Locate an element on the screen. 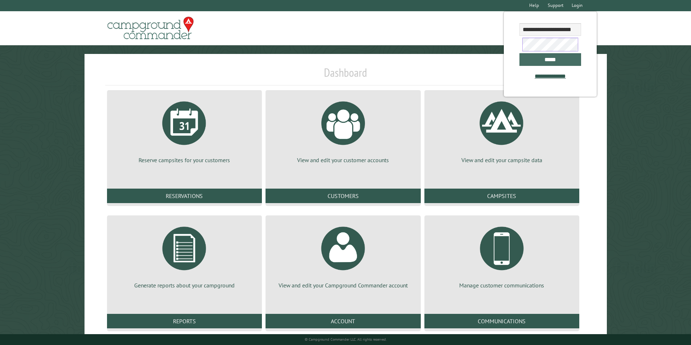  a: Account is located at coordinates (343, 322).